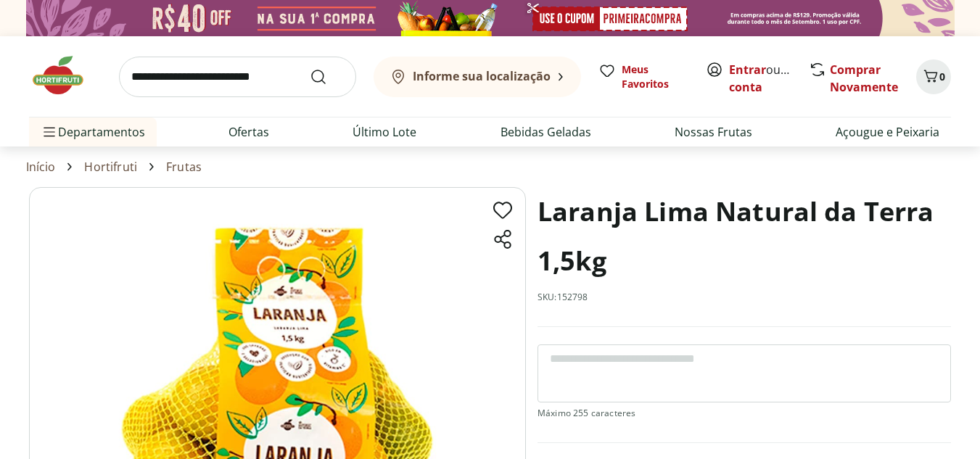 The image size is (980, 459). I want to click on a: Ofertas, so click(249, 132).